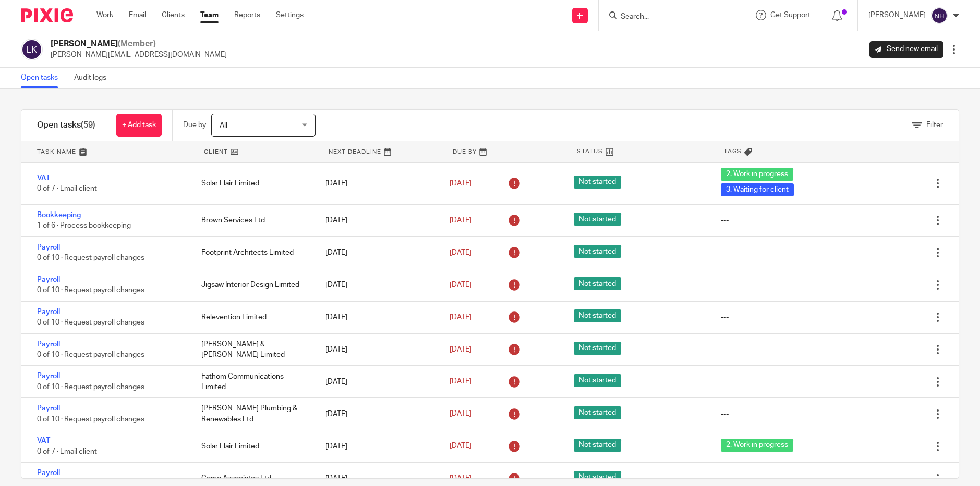 This screenshot has width=980, height=486. What do you see at coordinates (253, 220) in the screenshot?
I see `div: Brown Services Ltd` at bounding box center [253, 220].